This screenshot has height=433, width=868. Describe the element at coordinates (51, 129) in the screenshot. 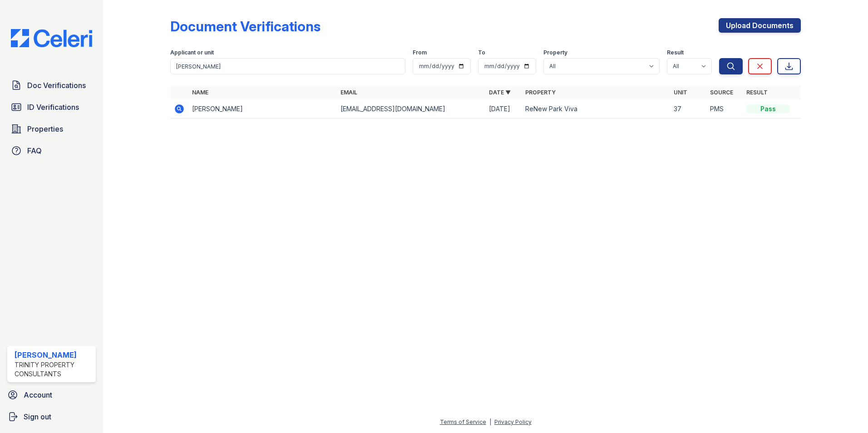

I see `a: Properties` at that location.